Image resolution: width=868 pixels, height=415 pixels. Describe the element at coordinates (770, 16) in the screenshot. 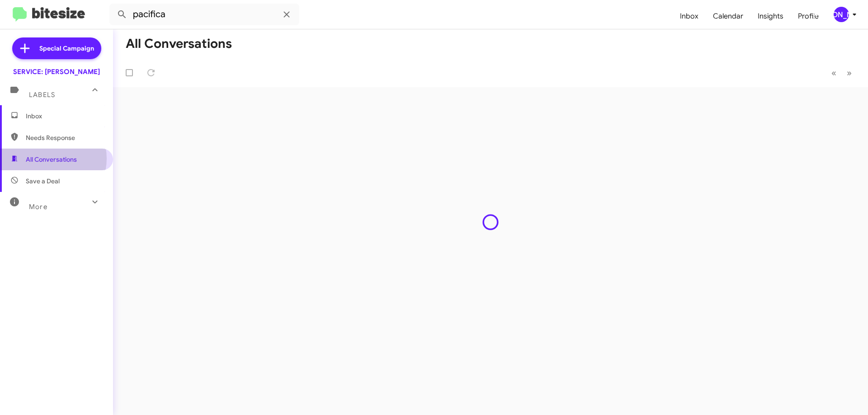

I see `span: Insights` at that location.